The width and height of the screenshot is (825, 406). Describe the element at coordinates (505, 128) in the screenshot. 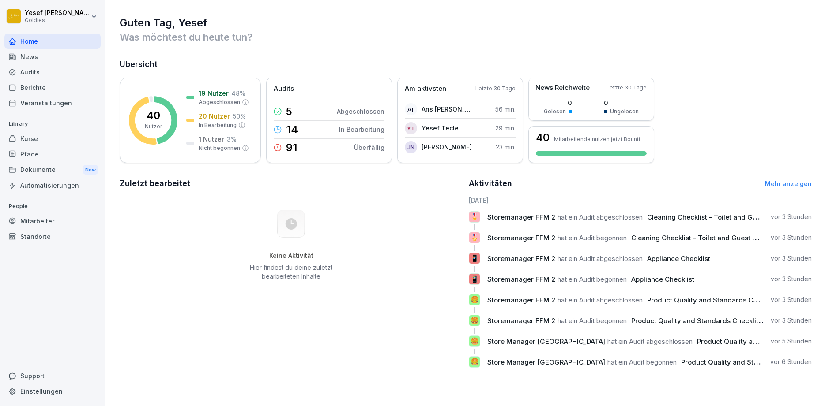

I see `p: 29 min.` at that location.